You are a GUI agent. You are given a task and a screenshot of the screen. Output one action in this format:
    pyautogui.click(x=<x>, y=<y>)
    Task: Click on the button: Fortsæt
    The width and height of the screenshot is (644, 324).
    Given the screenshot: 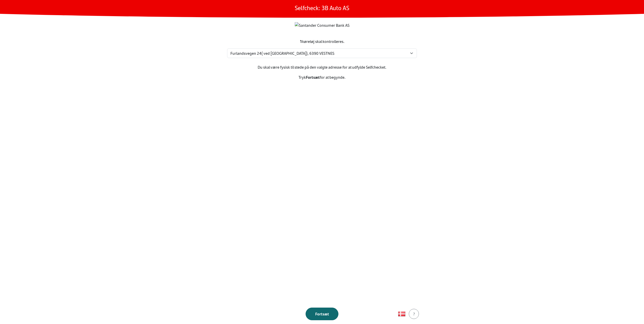 What is the action you would take?
    pyautogui.click(x=322, y=314)
    